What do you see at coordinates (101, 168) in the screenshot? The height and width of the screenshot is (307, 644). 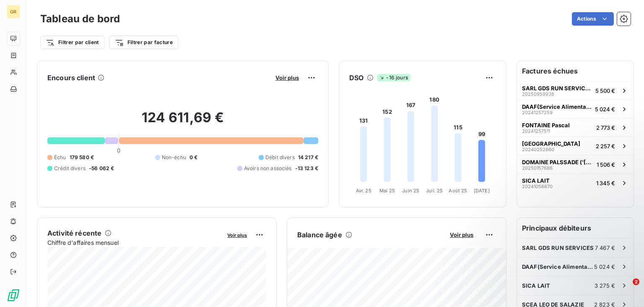 I see `span: -56 062 €` at bounding box center [101, 168].